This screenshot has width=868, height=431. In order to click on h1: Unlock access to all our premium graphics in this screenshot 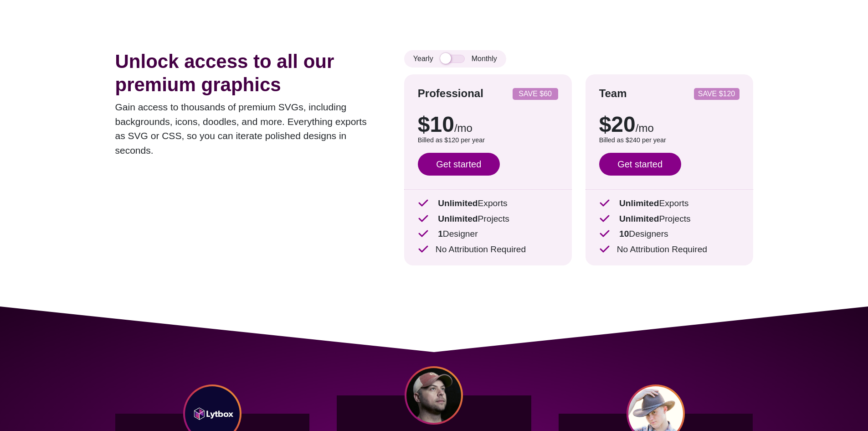, I will do `click(246, 73)`.